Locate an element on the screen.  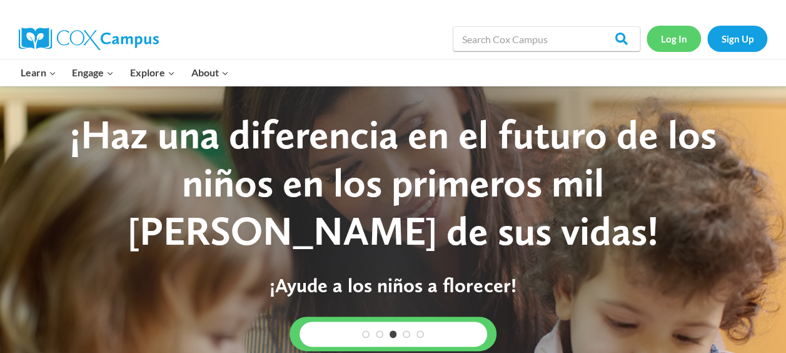
a: 2 is located at coordinates (380, 334).